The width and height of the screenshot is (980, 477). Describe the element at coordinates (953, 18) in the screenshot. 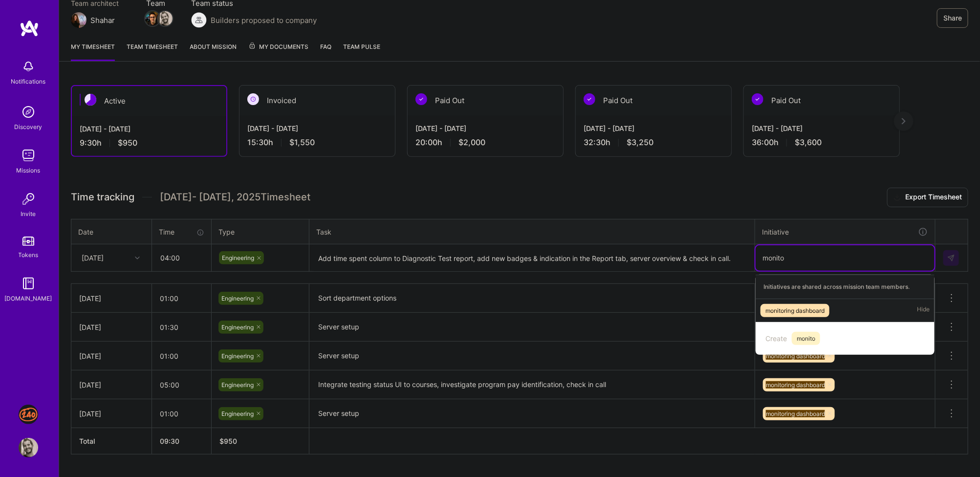

I see `button: Share` at that location.